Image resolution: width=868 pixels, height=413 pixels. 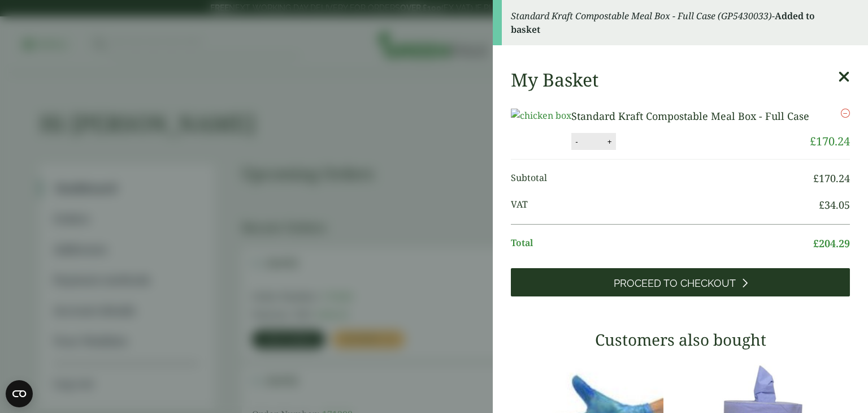 I want to click on img: chicken box, so click(x=541, y=115).